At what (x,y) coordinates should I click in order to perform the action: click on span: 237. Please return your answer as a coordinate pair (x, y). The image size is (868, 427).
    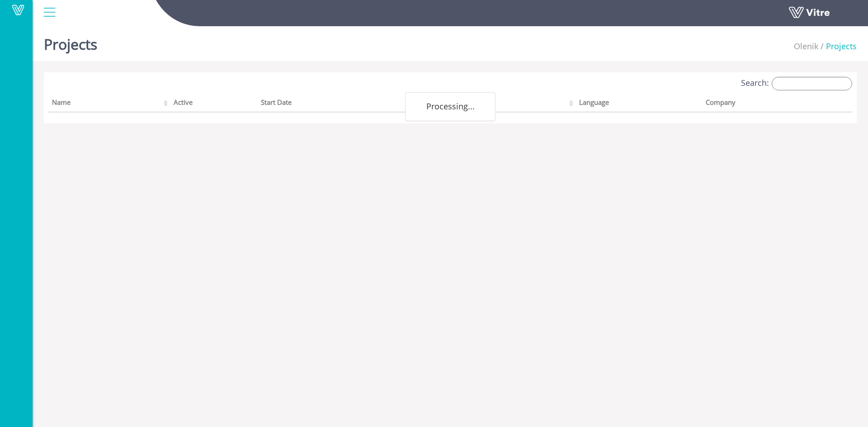
    Looking at the image, I should click on (806, 46).